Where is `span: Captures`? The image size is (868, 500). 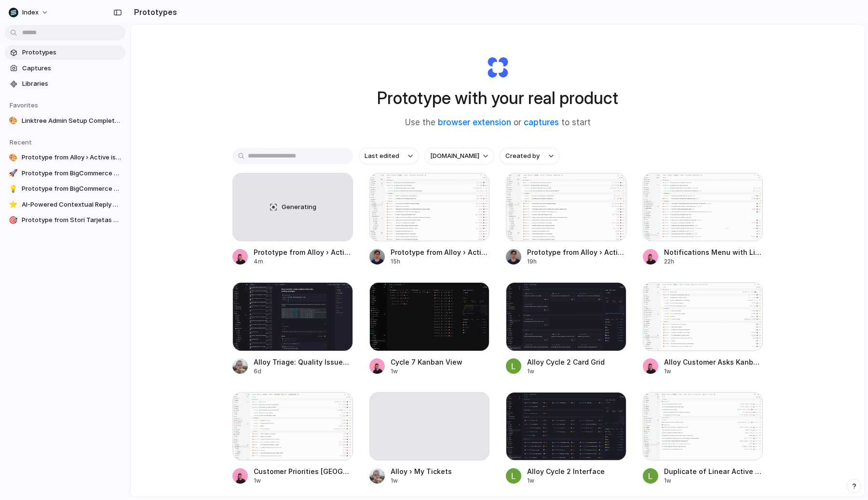
span: Captures is located at coordinates (72, 68).